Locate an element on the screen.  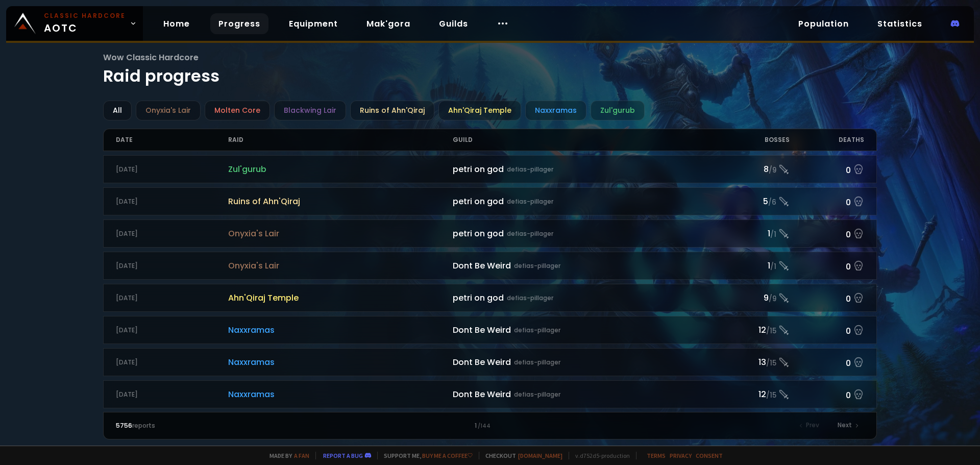
div: 8 is located at coordinates (752, 169).